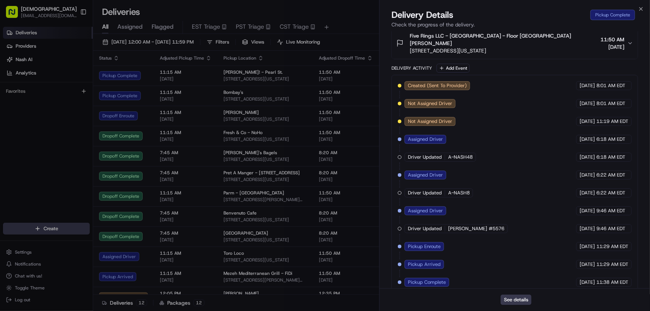  What do you see at coordinates (15, 15) in the screenshot?
I see `img: Nash` at bounding box center [15, 15].